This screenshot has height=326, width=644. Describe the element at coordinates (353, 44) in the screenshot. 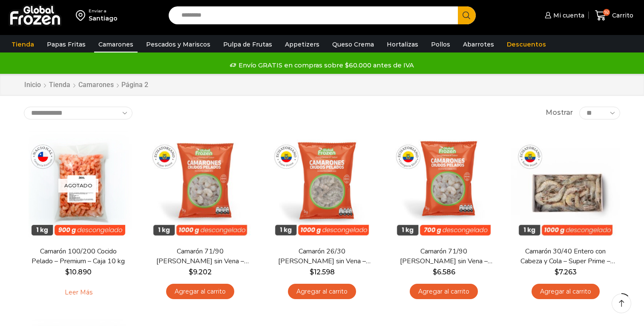

I see `a: Queso Crema` at that location.